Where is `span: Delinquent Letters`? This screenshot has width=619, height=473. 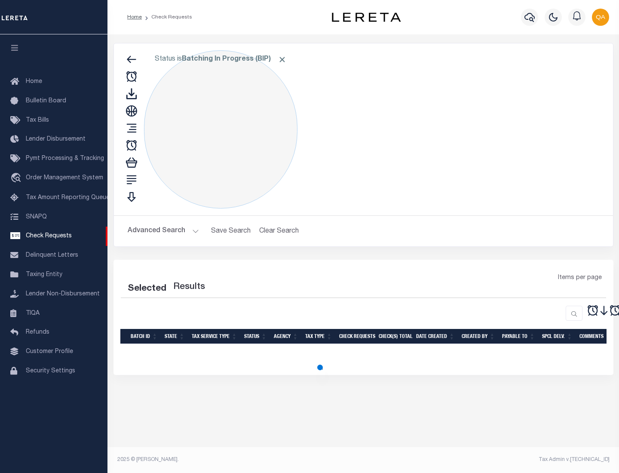
span: Delinquent Letters is located at coordinates (52, 255).